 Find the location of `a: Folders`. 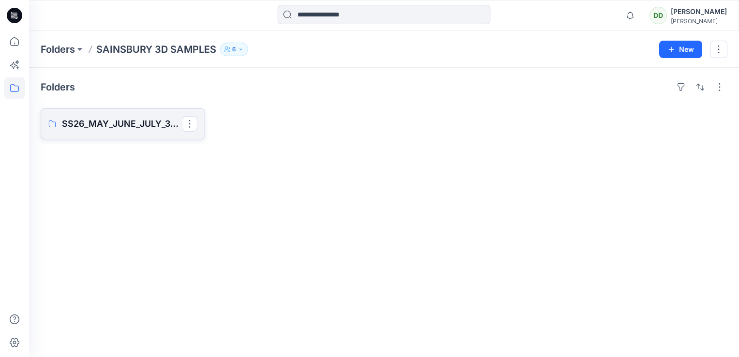

a: Folders is located at coordinates (58, 49).